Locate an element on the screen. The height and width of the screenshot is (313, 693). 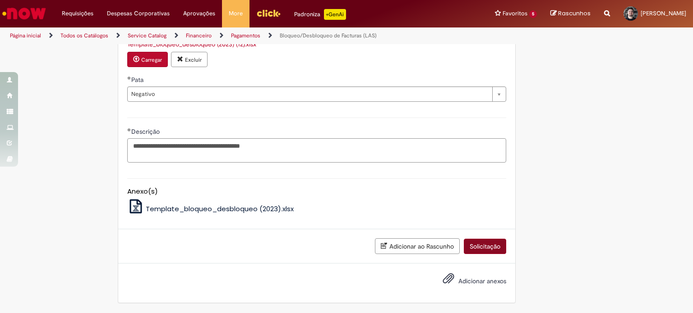
a: Download de Template_bloqueo_desbloqueo (2023) (12).xlsx is located at coordinates (192, 44).